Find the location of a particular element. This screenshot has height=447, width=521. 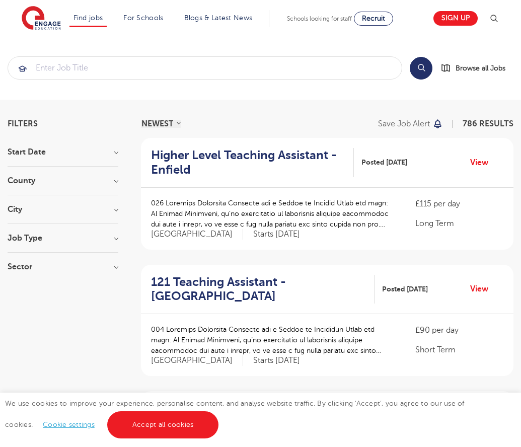

h2: Higher Level Teaching Assistant - Enfield is located at coordinates (248, 163).